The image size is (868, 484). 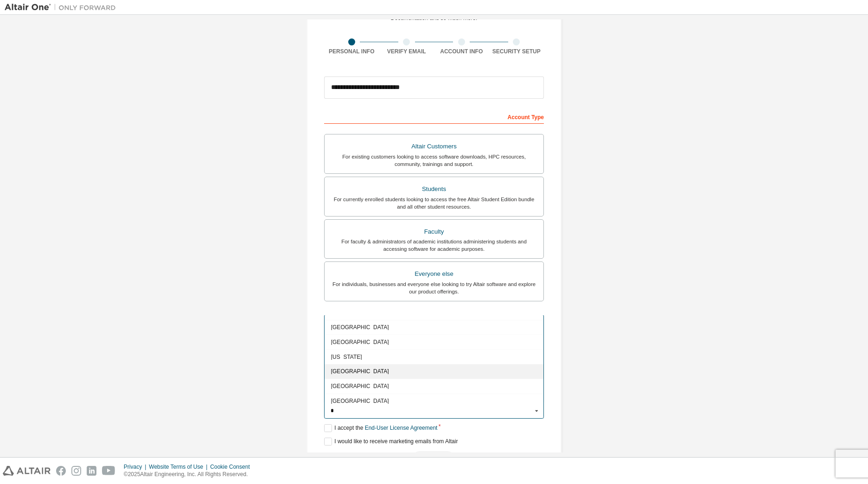 What do you see at coordinates (434, 203) in the screenshot?
I see `div: For currently enrolled students looking to access the free Altair Student Edition bundle and all ...` at bounding box center [434, 203].